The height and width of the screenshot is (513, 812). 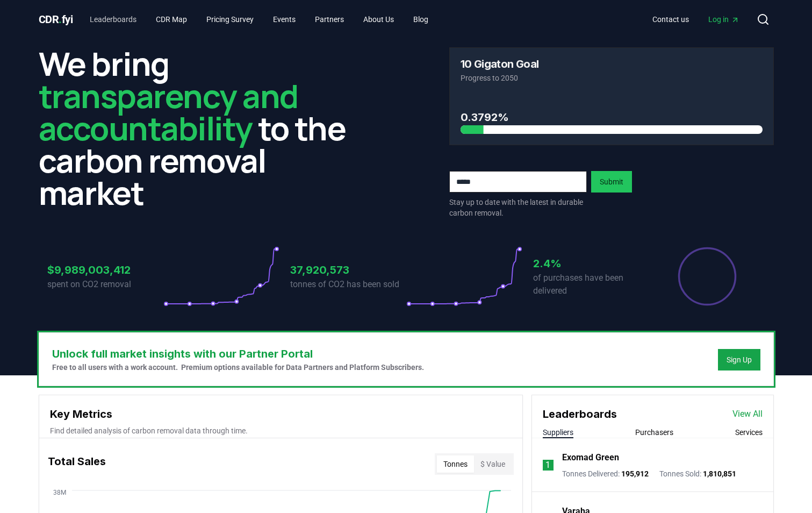 I want to click on h3: Unlock full market insights with our Partner Portal, so click(x=238, y=354).